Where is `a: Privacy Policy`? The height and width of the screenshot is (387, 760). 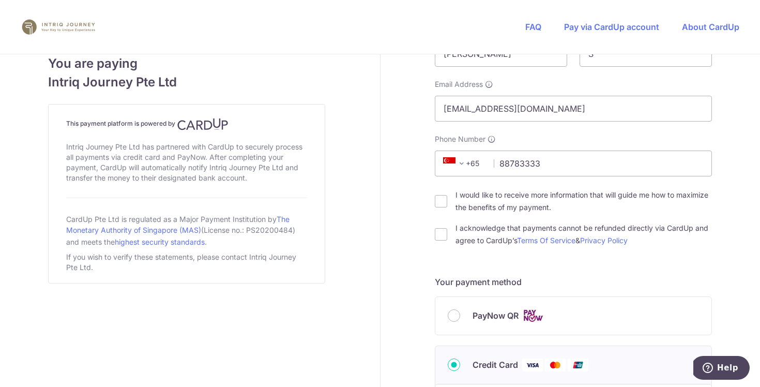
a: Privacy Policy is located at coordinates (604, 240).